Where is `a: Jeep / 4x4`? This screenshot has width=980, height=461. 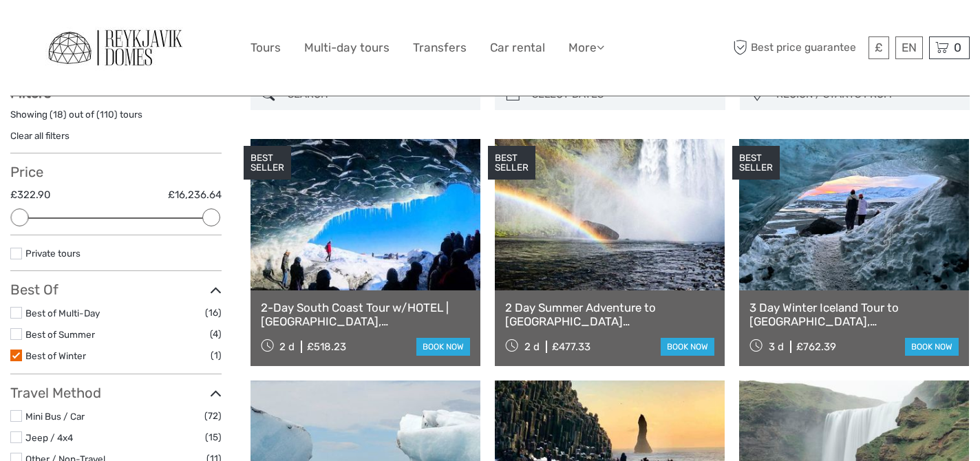 a: Jeep / 4x4 is located at coordinates (49, 437).